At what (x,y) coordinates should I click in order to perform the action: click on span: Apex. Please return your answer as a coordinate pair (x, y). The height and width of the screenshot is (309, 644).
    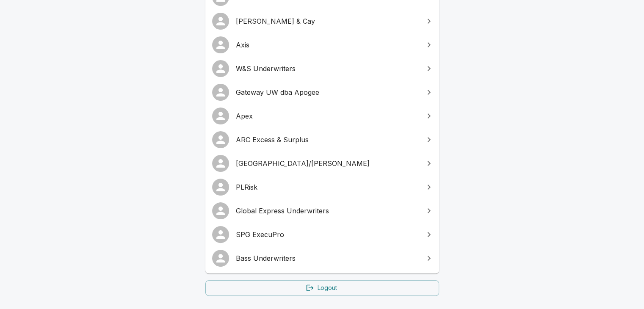
    Looking at the image, I should click on (327, 116).